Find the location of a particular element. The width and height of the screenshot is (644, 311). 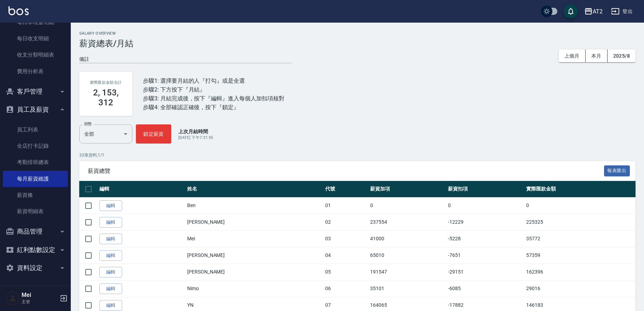

th: 薪資加項 is located at coordinates (407, 189).